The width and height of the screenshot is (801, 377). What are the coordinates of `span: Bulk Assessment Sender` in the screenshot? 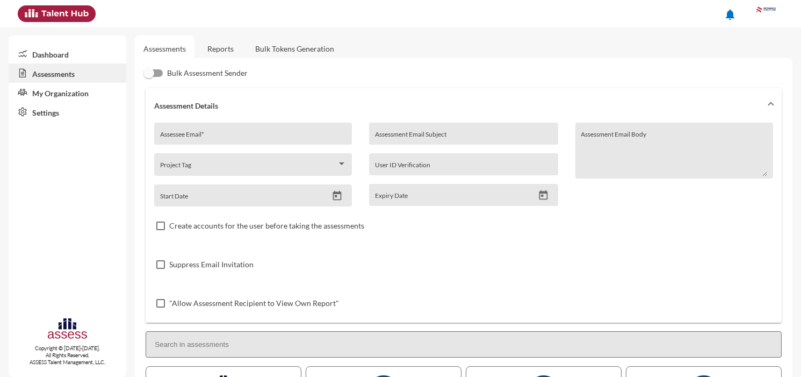 It's located at (207, 73).